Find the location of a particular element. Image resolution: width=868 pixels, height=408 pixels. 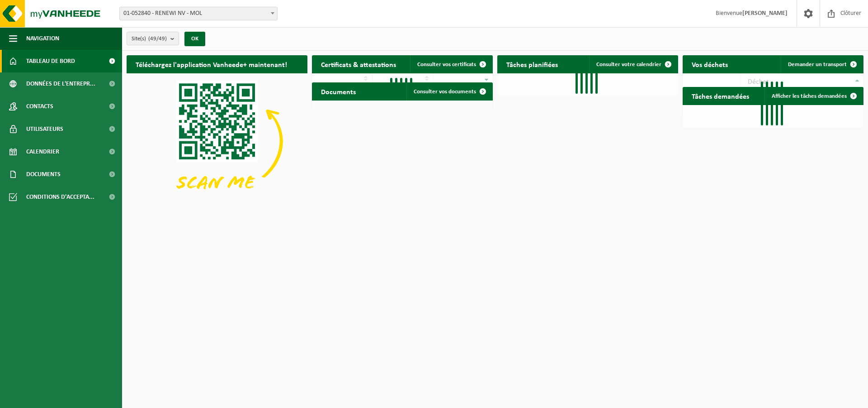

button: Site(s)(49/49) is located at coordinates (153, 38).